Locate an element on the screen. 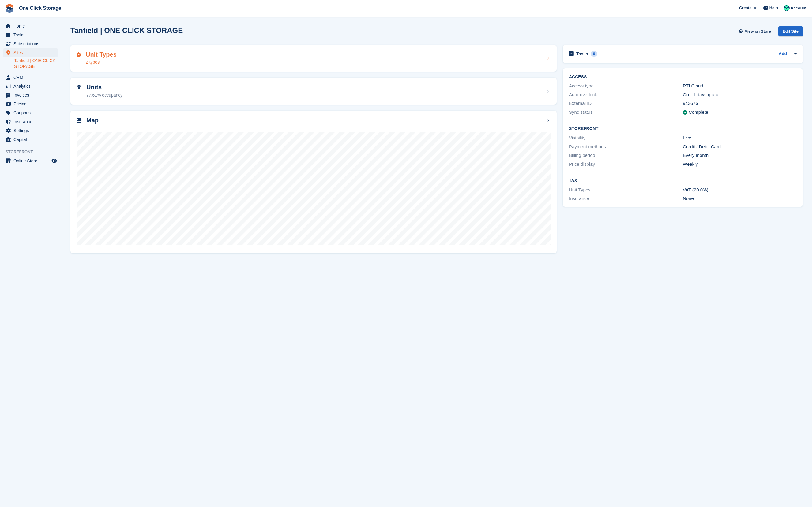 The width and height of the screenshot is (812, 507). a: Preview store is located at coordinates (55, 161).